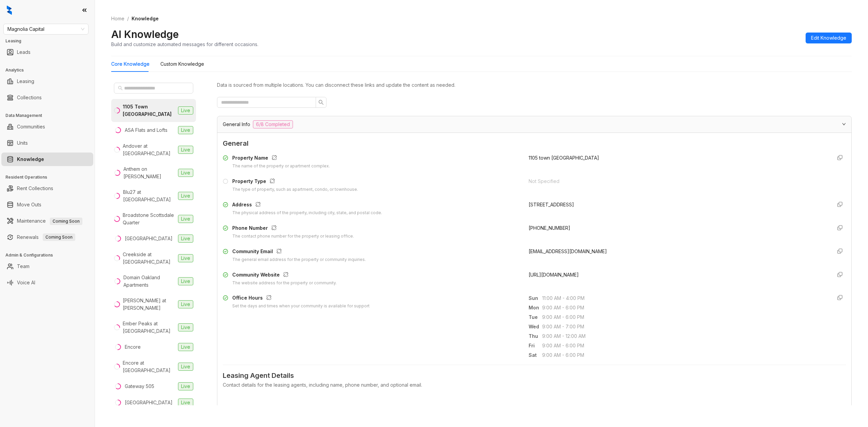 The image size is (868, 427). What do you see at coordinates (47, 143) in the screenshot?
I see `li: Units` at bounding box center [47, 143].